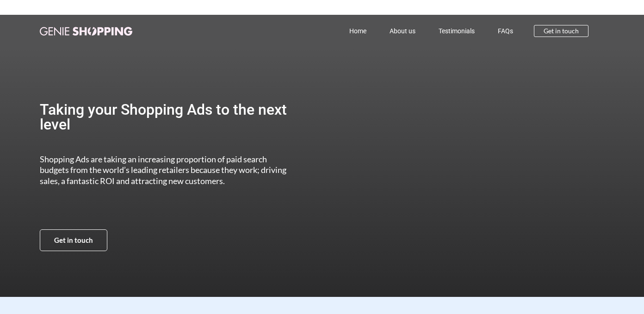 This screenshot has height=314, width=644. What do you see at coordinates (167, 117) in the screenshot?
I see `h2: Taking your Shopping Ads to the next level` at bounding box center [167, 117].